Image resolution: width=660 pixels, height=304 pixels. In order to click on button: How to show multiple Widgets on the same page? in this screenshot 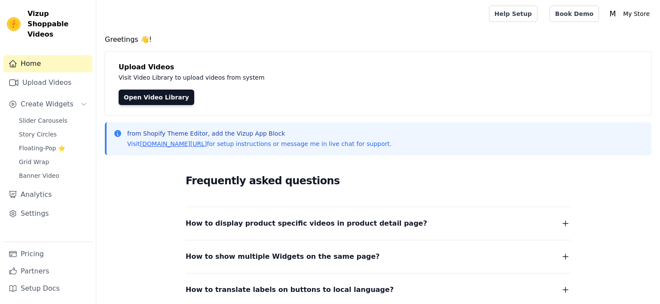, I will do `click(378, 256)`.